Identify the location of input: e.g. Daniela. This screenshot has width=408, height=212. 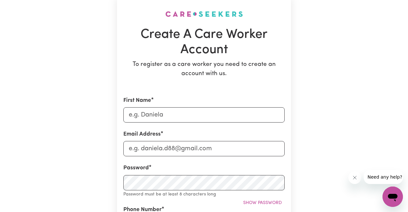
(204, 115).